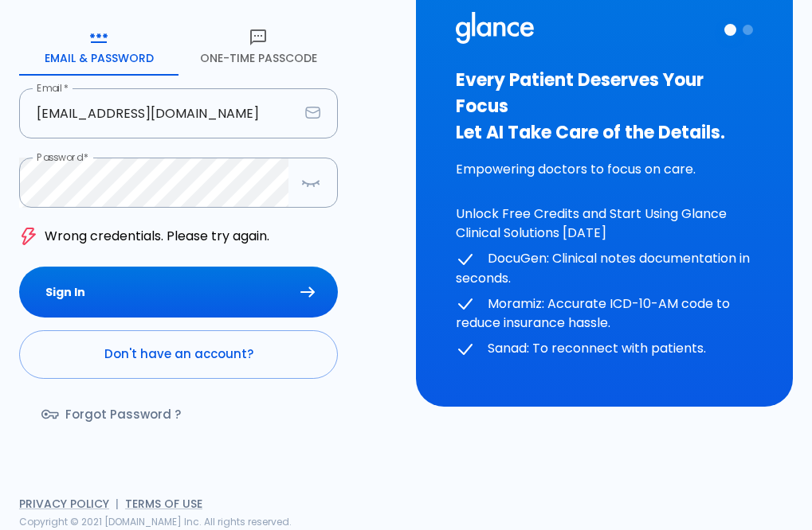  What do you see at coordinates (604, 106) in the screenshot?
I see `h3: Every Patient Deserves Your Focus Let AI Take Care of the Details.` at bounding box center [604, 106].